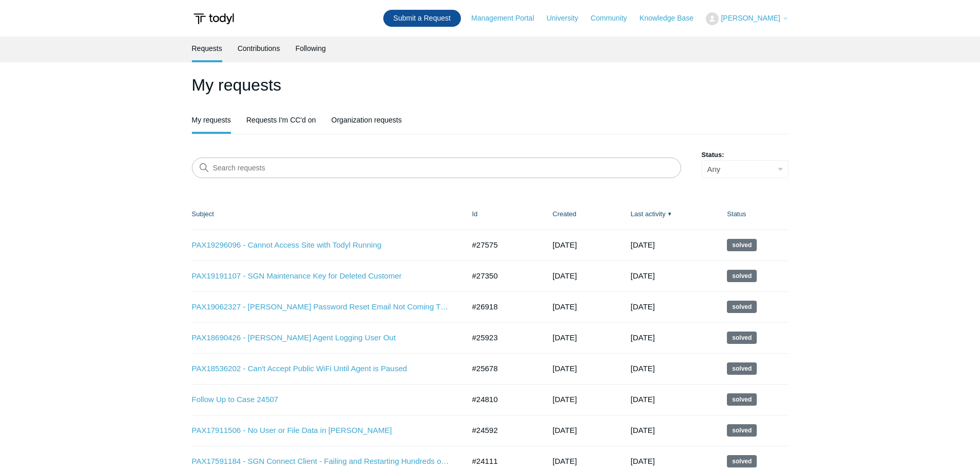  What do you see at coordinates (564, 306) in the screenshot?
I see `time: 07/31/2025, 14:33` at bounding box center [564, 306].